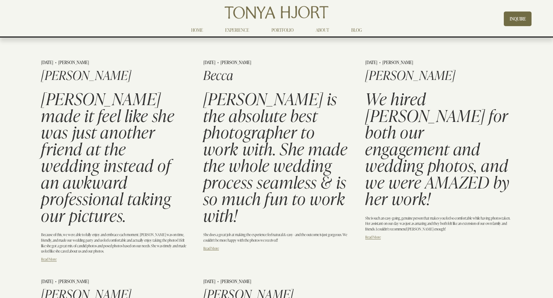 The width and height of the screenshot is (553, 298). What do you see at coordinates (357, 30) in the screenshot?
I see `a: BLOG` at bounding box center [357, 30].